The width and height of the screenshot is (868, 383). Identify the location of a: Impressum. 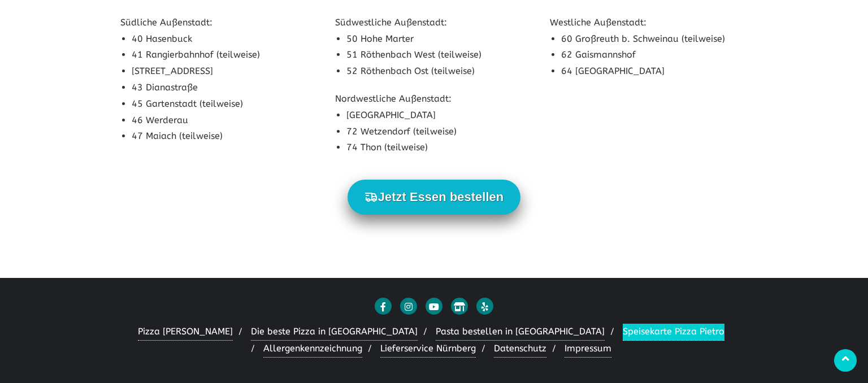
(587, 349).